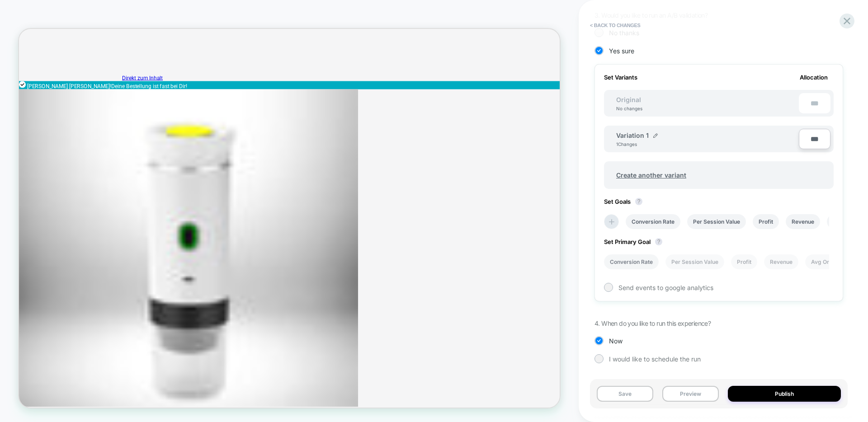 The width and height of the screenshot is (868, 422). What do you see at coordinates (629, 100) in the screenshot?
I see `span: Original` at bounding box center [629, 100].